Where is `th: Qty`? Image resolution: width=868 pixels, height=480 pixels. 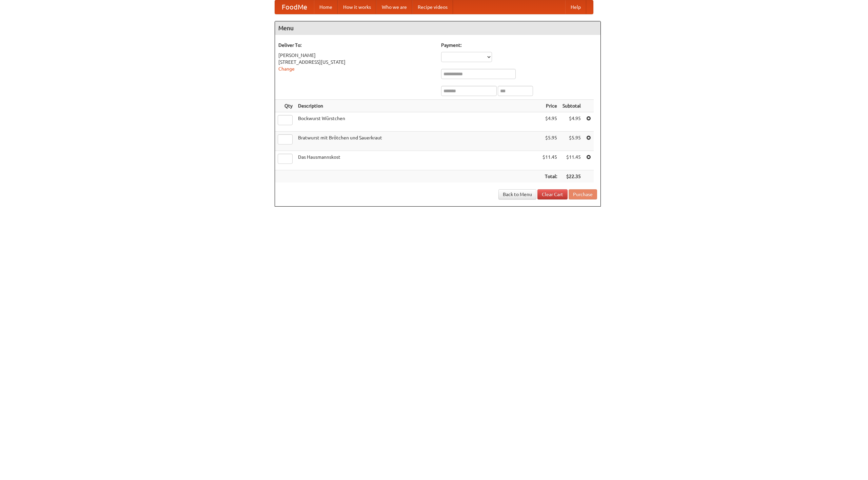 th: Qty is located at coordinates (285, 106).